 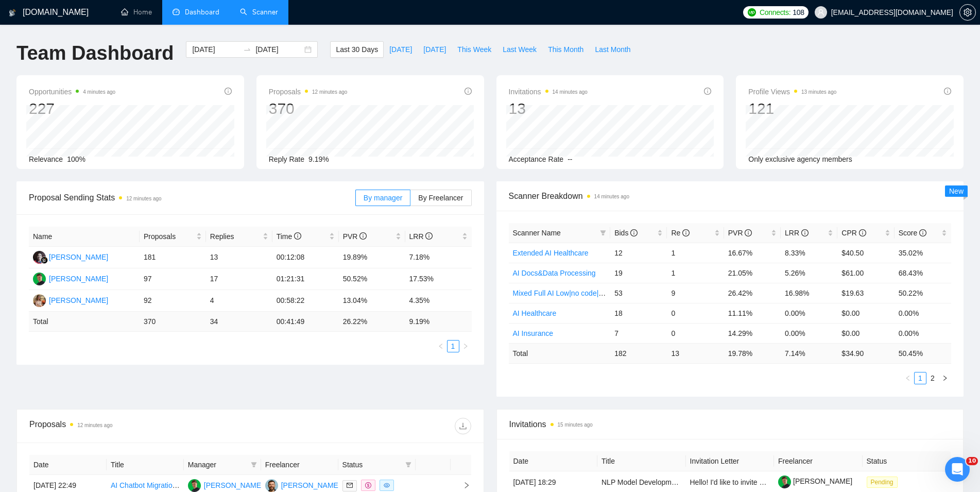 What do you see at coordinates (372, 279) in the screenshot?
I see `td: 50.52%` at bounding box center [372, 279].